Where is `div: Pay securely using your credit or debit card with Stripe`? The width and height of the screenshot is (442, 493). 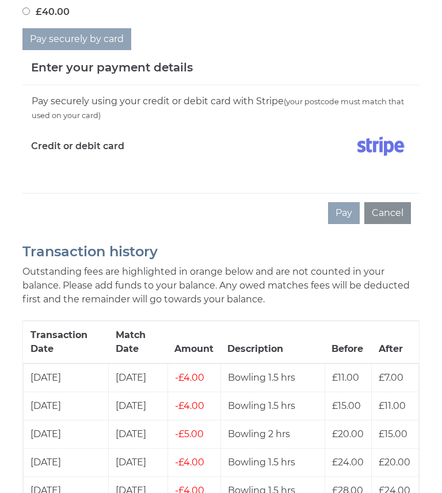 div: Pay securely using your credit or debit card with Stripe is located at coordinates (221, 108).